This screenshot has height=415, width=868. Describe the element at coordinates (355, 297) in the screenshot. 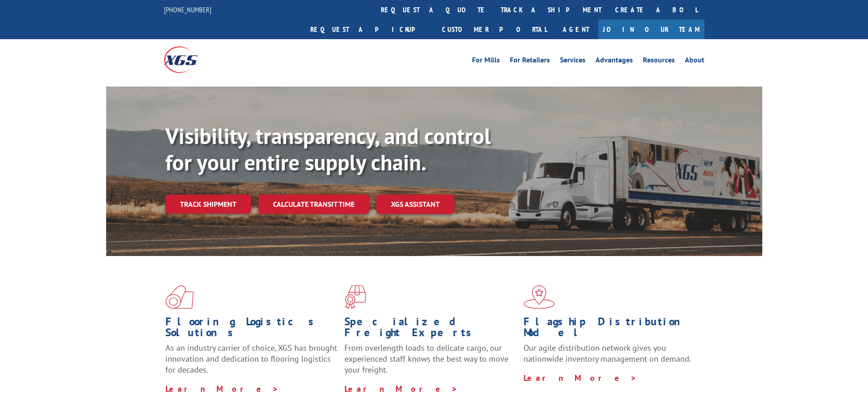

I see `img: xgs-icon-focused-on-flooring-red` at that location.